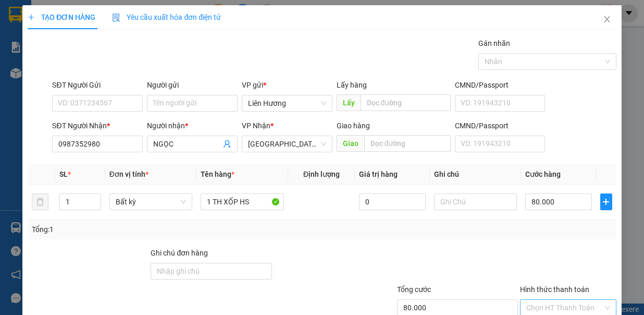 The image size is (644, 315). Describe the element at coordinates (179, 253) in the screenshot. I see `label: Ghi chú đơn hàng` at that location.